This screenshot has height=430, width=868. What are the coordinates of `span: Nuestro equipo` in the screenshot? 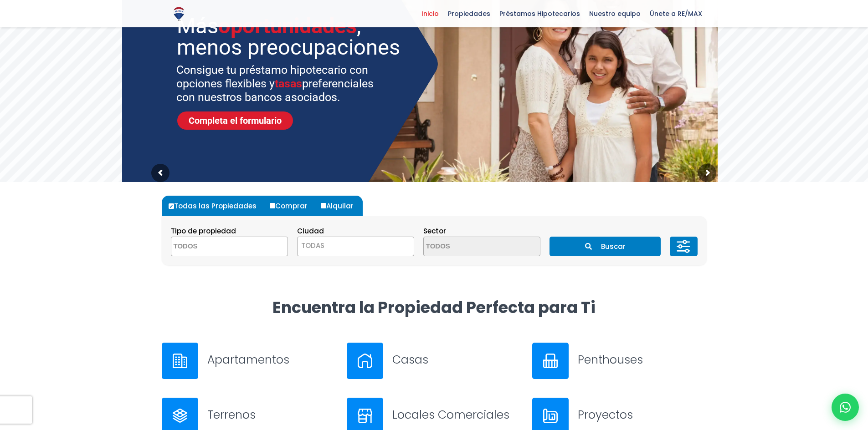 It's located at (615, 14).